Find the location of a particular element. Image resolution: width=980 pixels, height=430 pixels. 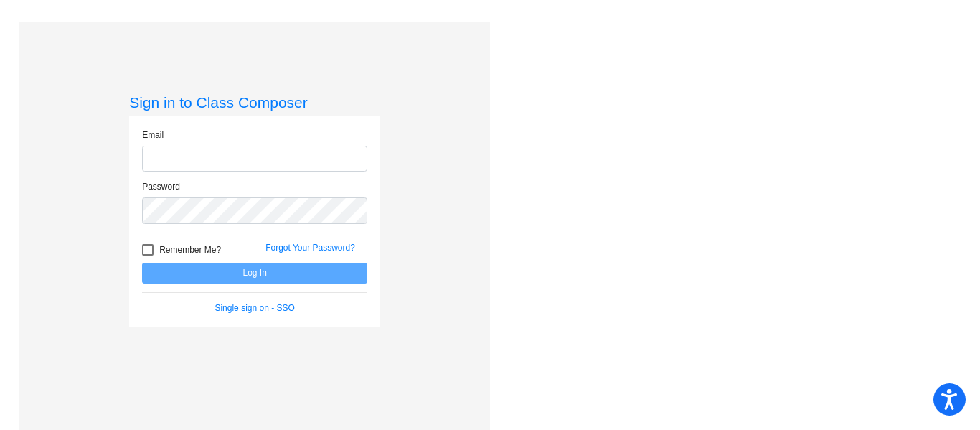

button: Log In is located at coordinates (254, 272).